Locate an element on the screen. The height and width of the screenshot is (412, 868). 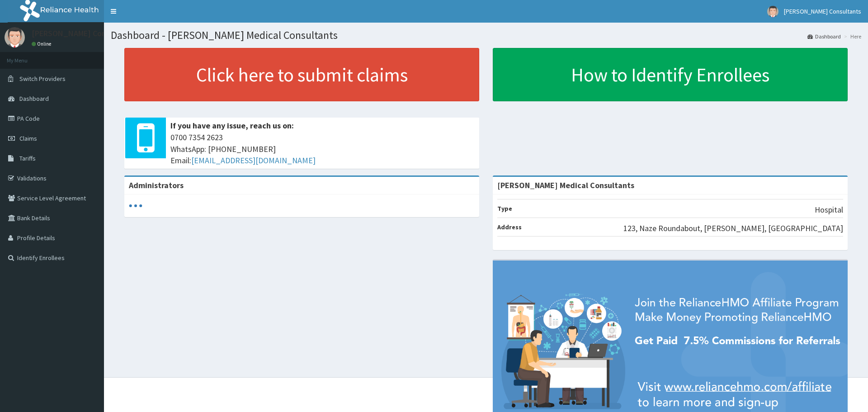
span: Dashboard is located at coordinates (34, 99).